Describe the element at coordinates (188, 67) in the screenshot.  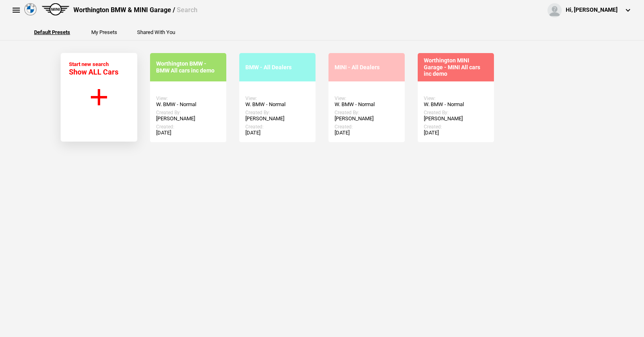
I see `div: Worthington BMW - BMW All cars inc demo` at that location.